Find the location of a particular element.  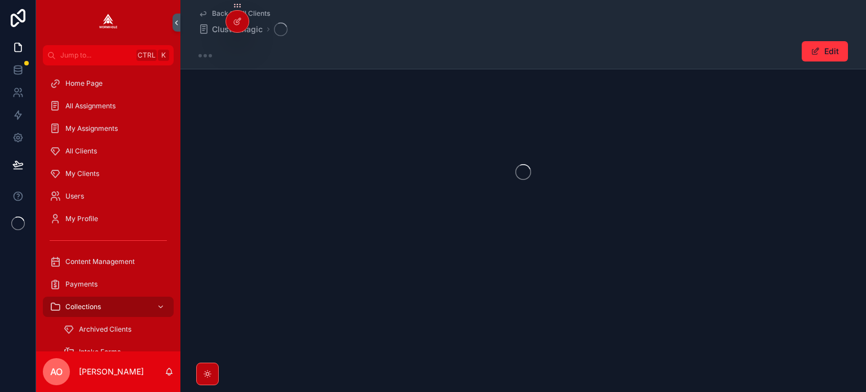

span: AO is located at coordinates (56, 371).